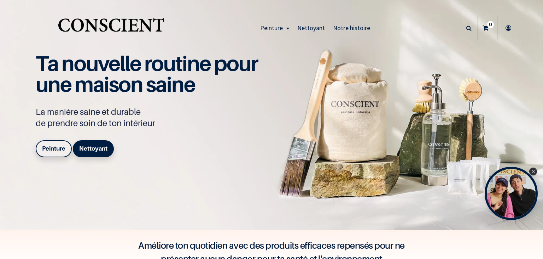 This screenshot has width=543, height=259. Describe the element at coordinates (93, 148) in the screenshot. I see `b: Nettoyant` at that location.